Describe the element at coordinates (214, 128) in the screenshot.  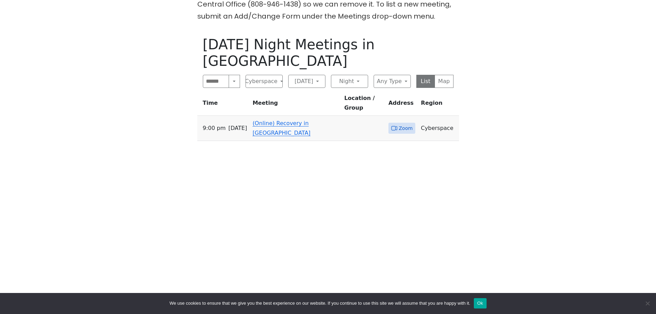
I see `span: 9:00 PM` at that location.